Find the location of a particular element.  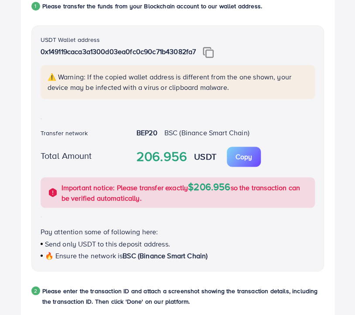

span: 🔥 Ensure the network is is located at coordinates (84, 255).